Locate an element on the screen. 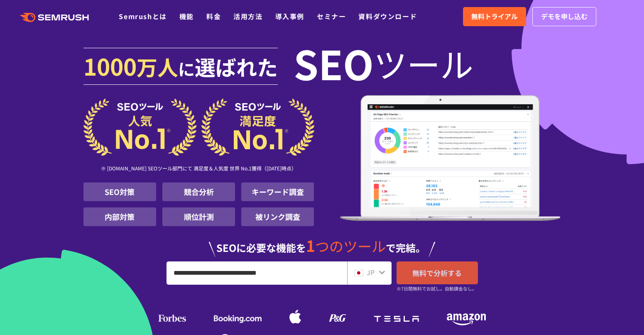 This screenshot has width=644, height=335. span: 1 is located at coordinates (311, 245).